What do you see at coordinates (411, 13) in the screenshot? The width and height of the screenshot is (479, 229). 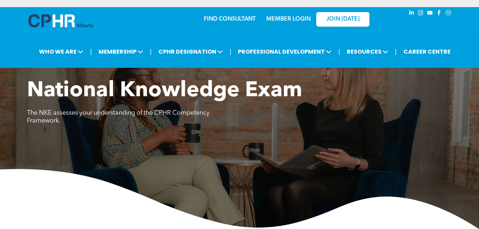 I see `a: linkedin` at bounding box center [411, 13].